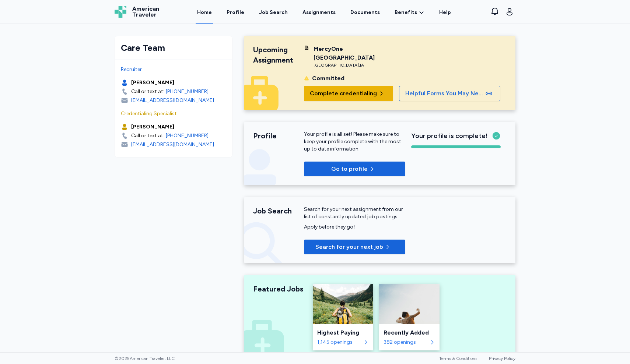 This screenshot has height=364, width=630. What do you see at coordinates (349, 247) in the screenshot?
I see `span: Search for your next job` at bounding box center [349, 247].